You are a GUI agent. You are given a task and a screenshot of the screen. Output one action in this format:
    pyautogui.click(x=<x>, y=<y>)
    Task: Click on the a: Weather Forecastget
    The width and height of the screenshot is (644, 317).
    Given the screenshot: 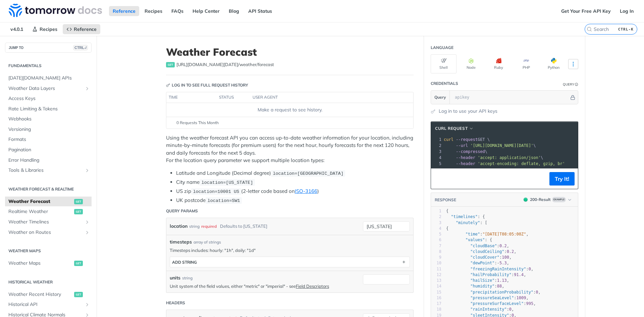 What is the action you would take?
    pyautogui.click(x=48, y=201)
    